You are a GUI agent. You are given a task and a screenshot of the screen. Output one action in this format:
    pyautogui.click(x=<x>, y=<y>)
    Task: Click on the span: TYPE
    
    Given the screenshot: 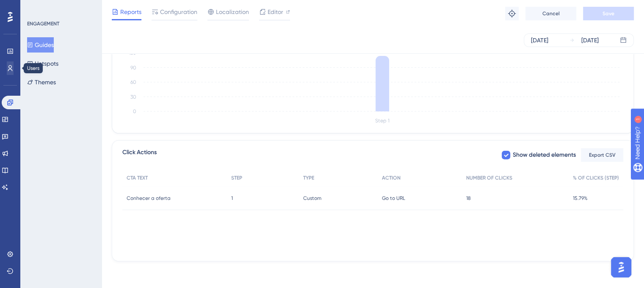 What is the action you would take?
    pyautogui.click(x=309, y=178)
    